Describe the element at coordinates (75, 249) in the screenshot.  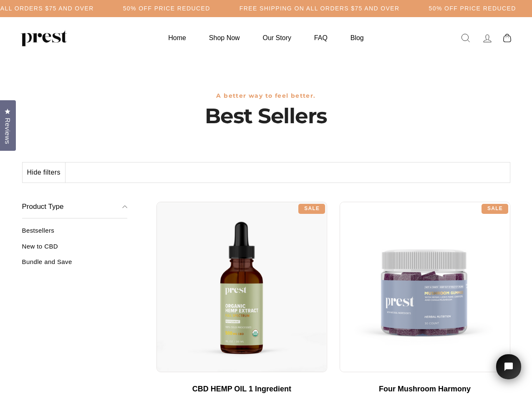
I see `a: New to CBD` at that location.